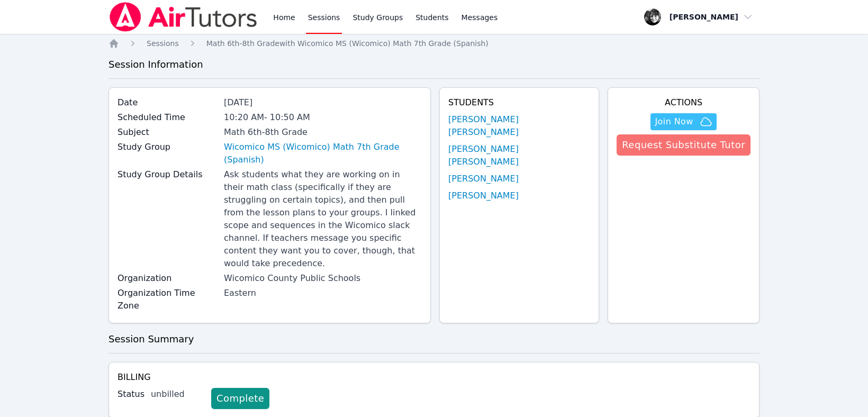 The image size is (868, 417). I want to click on button: Join Now, so click(684, 122).